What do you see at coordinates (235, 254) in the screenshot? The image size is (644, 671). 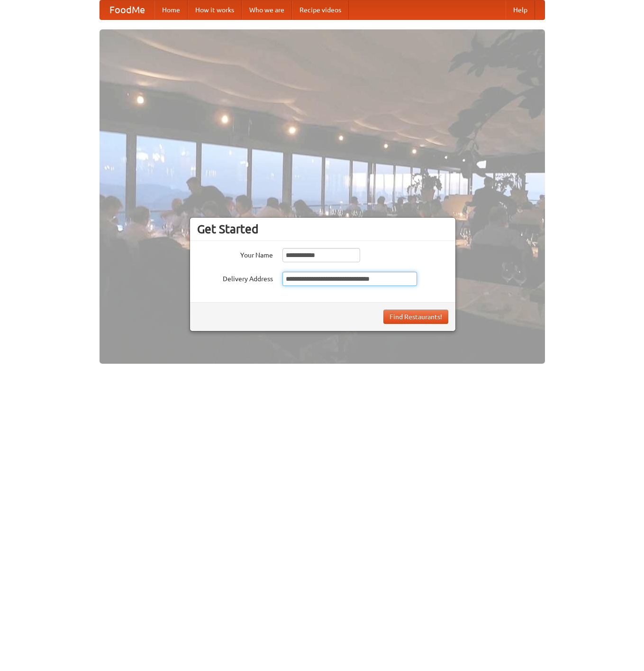 I see `label: Your Name` at bounding box center [235, 254].